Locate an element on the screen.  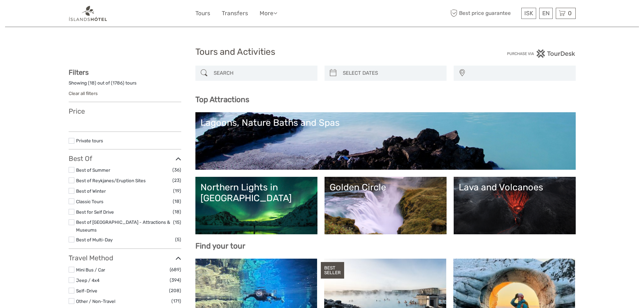
img: PurchaseViaTourDesk.png is located at coordinates (541, 53).